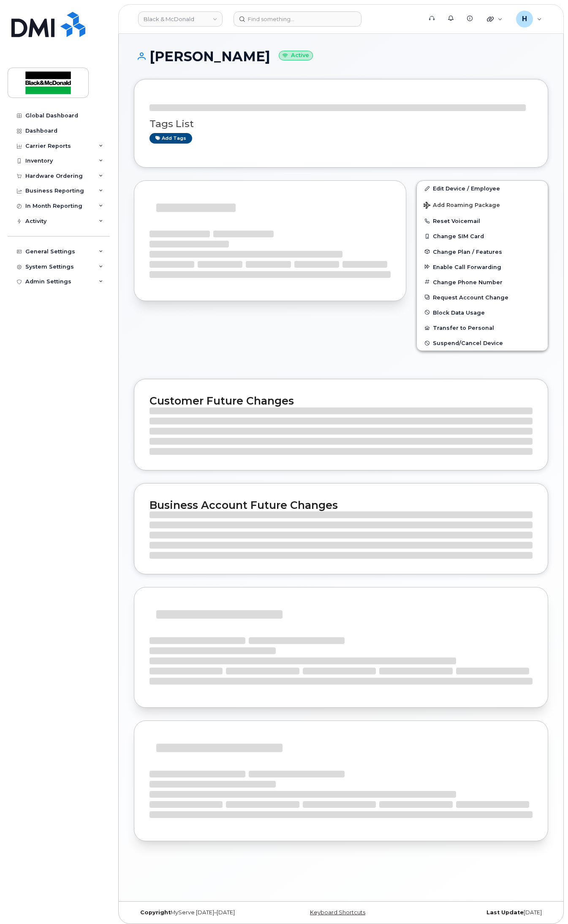 Image resolution: width=568 pixels, height=924 pixels. What do you see at coordinates (296, 56) in the screenshot?
I see `small: Active` at bounding box center [296, 56].